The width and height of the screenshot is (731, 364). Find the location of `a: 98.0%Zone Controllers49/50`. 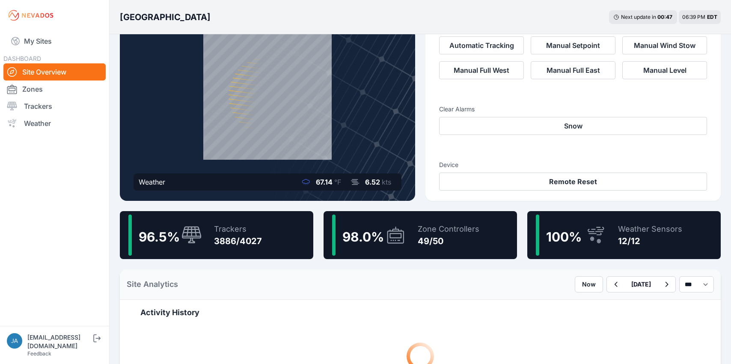

a: 98.0%Zone Controllers49/50 is located at coordinates (420, 235).